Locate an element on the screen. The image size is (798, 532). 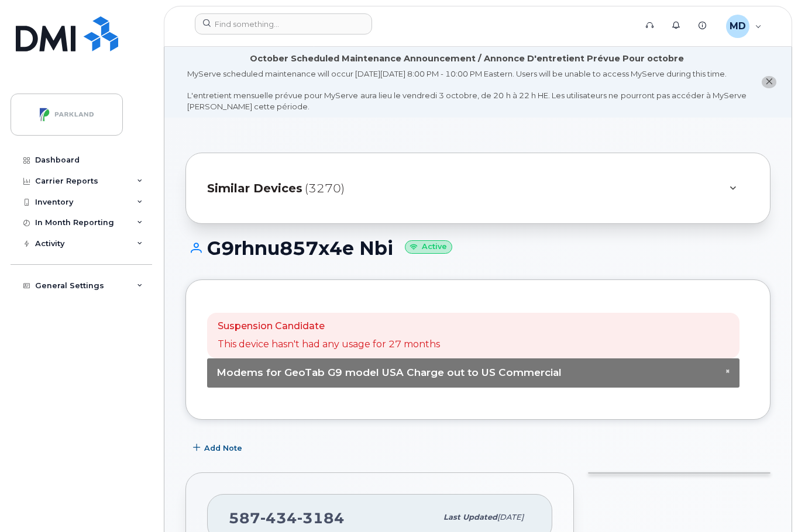
span: 587 is located at coordinates (286, 518).